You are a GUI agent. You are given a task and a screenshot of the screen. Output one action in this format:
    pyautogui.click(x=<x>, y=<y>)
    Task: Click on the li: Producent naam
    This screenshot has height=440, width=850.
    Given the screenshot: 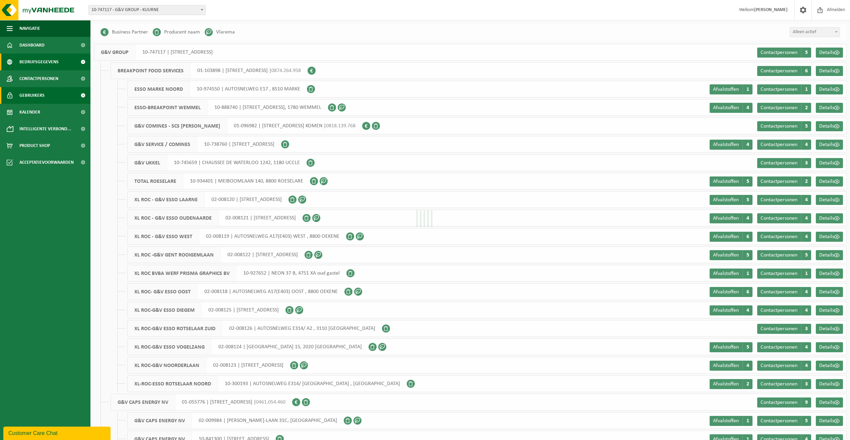 What is the action you would take?
    pyautogui.click(x=176, y=32)
    